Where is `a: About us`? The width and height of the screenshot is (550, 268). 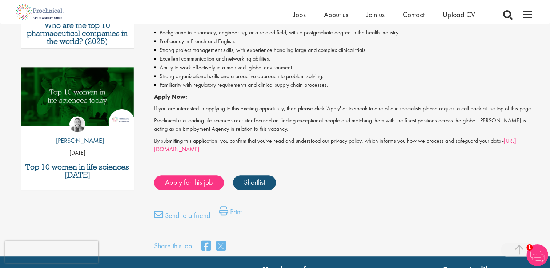 a: About us is located at coordinates (336, 15).